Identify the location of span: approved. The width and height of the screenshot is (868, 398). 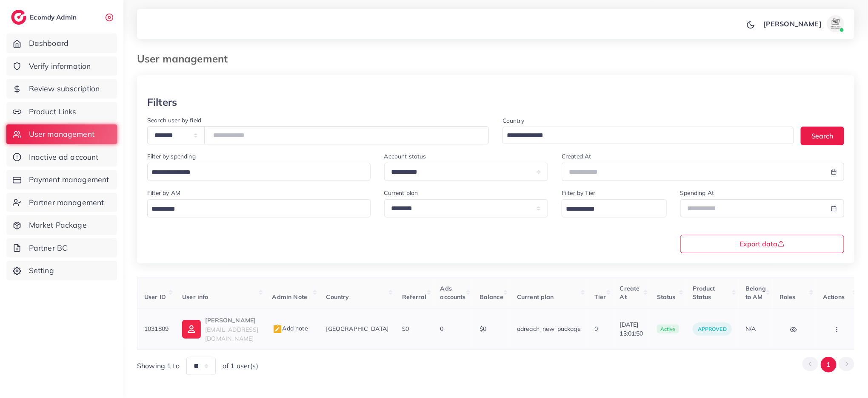
(712, 329).